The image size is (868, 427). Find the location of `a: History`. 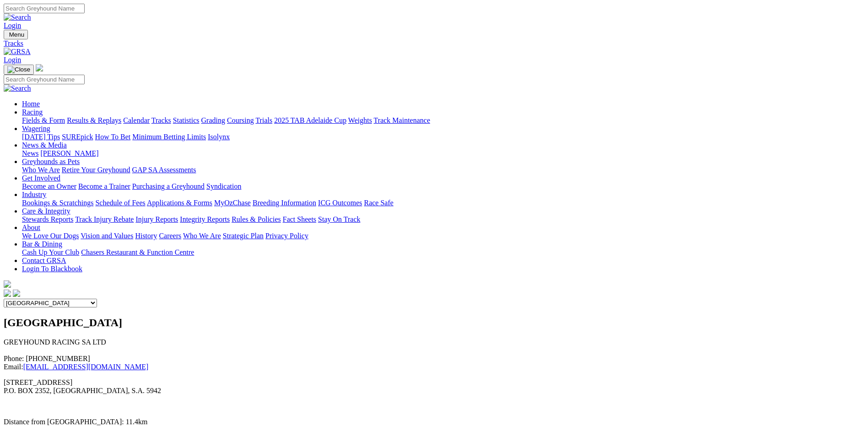

a: History is located at coordinates (146, 235).